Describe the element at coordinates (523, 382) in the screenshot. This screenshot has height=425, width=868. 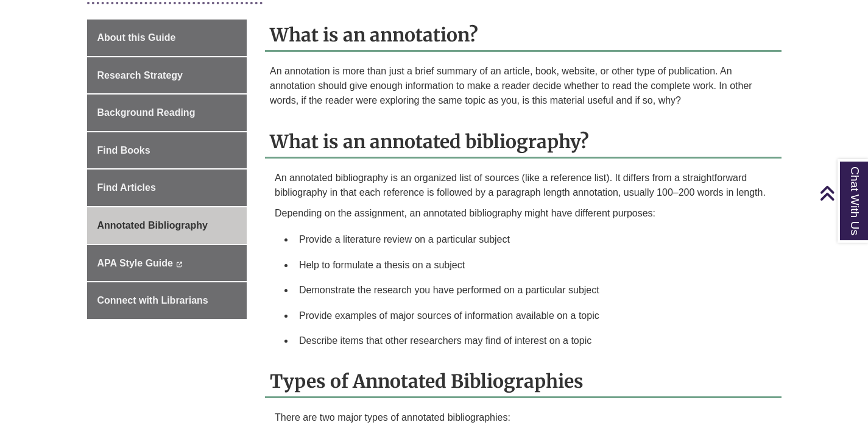
I see `h2: Types of Annotated Bibliographies` at that location.